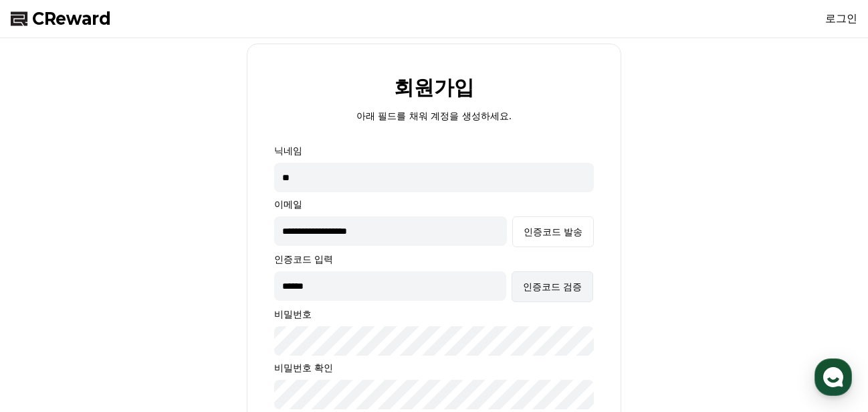 The image size is (868, 412). I want to click on a: 로그인, so click(841, 19).